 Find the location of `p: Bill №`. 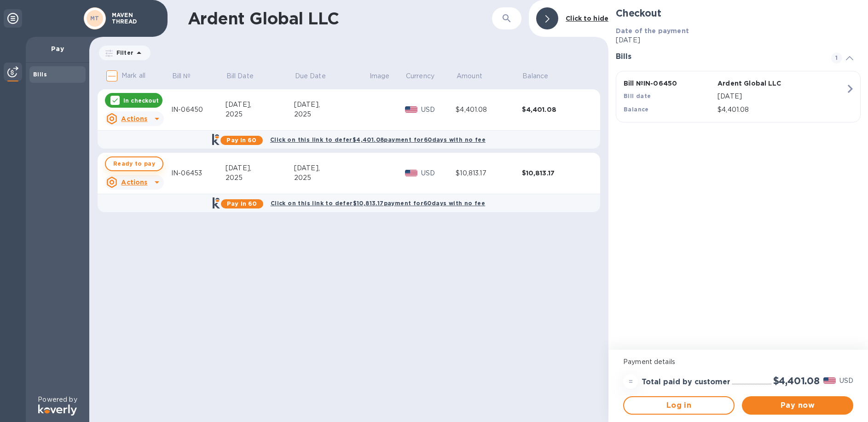

p: Bill № is located at coordinates (182, 76).